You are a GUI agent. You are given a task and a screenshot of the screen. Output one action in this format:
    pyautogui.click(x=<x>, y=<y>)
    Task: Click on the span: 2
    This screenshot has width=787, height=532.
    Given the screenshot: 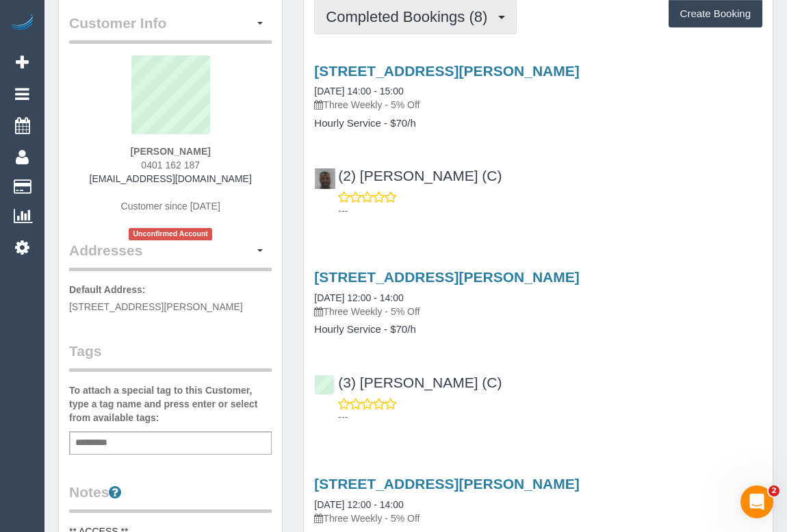 What is the action you would take?
    pyautogui.click(x=775, y=491)
    